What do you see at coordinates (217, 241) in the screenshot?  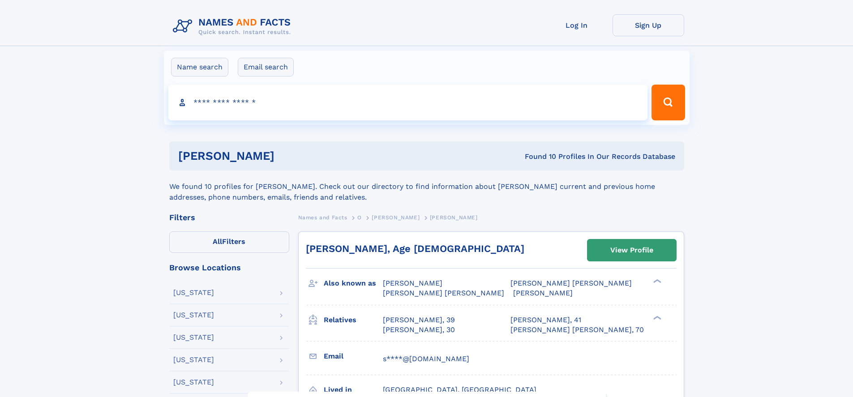 I see `span: All` at bounding box center [217, 241].